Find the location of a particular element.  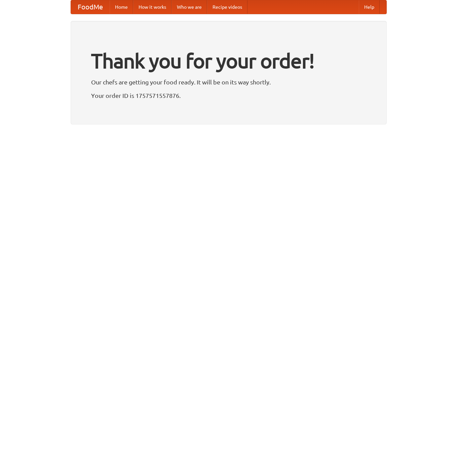

a: Recipe videos is located at coordinates (227, 7).